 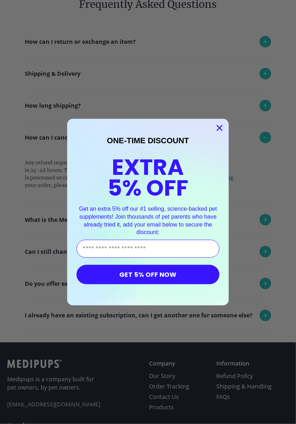 I want to click on span: EXTRA, so click(x=148, y=167).